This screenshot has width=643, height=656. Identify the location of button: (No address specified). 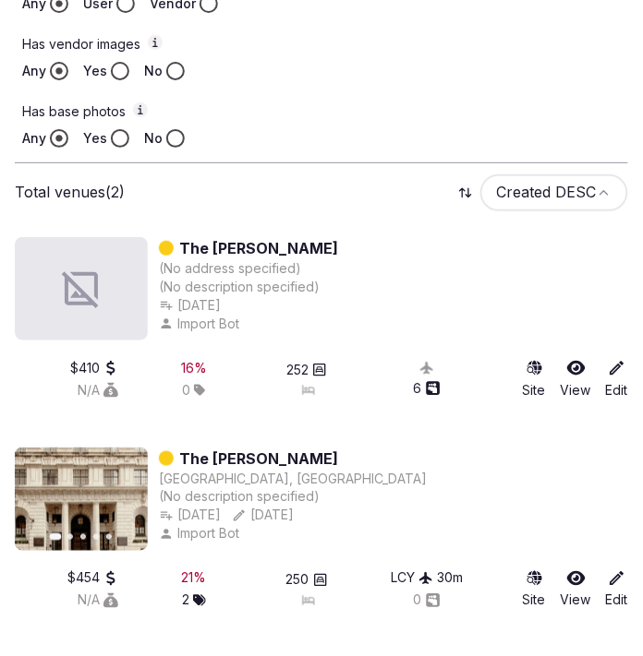
(230, 269).